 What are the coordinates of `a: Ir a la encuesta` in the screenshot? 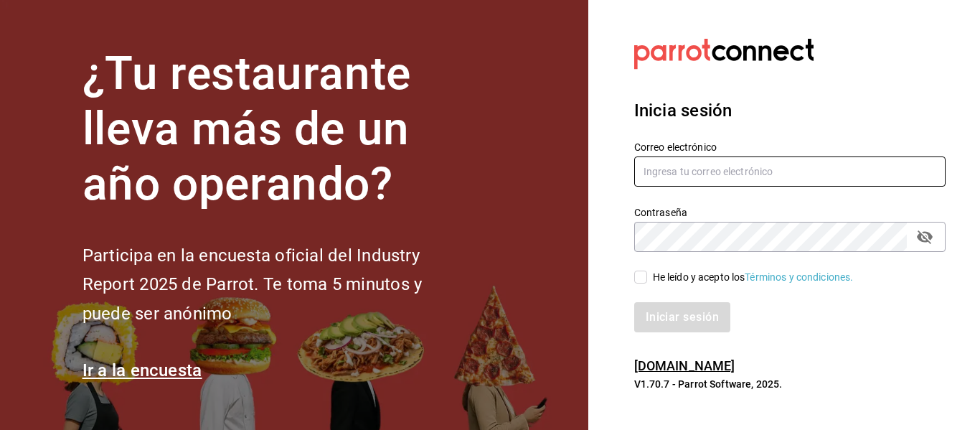 It's located at (142, 370).